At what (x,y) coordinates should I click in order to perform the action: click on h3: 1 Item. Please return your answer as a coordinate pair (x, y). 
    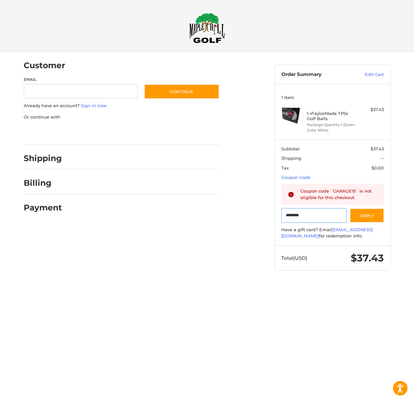
    Looking at the image, I should click on (333, 97).